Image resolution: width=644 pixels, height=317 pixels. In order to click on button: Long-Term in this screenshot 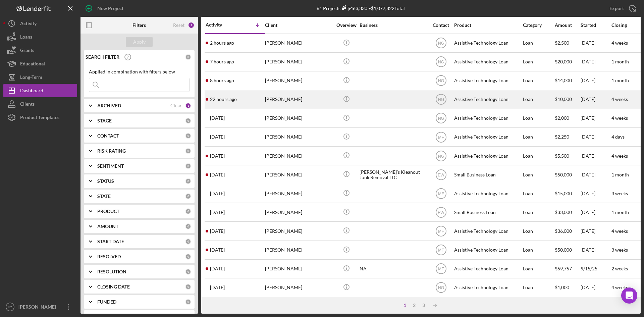, I will do `click(41, 77)`.